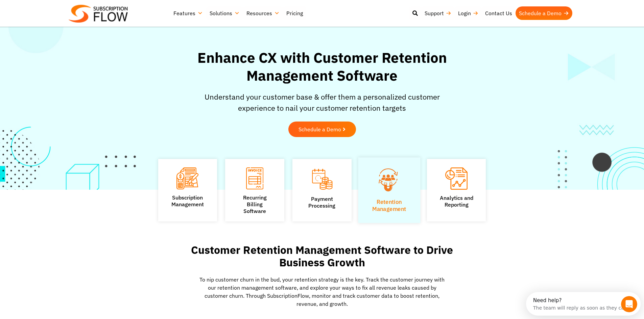 The height and width of the screenshot is (319, 644). Describe the element at coordinates (98, 13) in the screenshot. I see `img: Subscriptionflow` at that location.